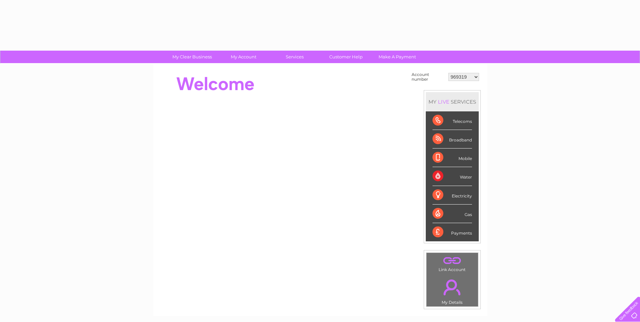  I want to click on div: MY SERVICES, so click(452, 101).